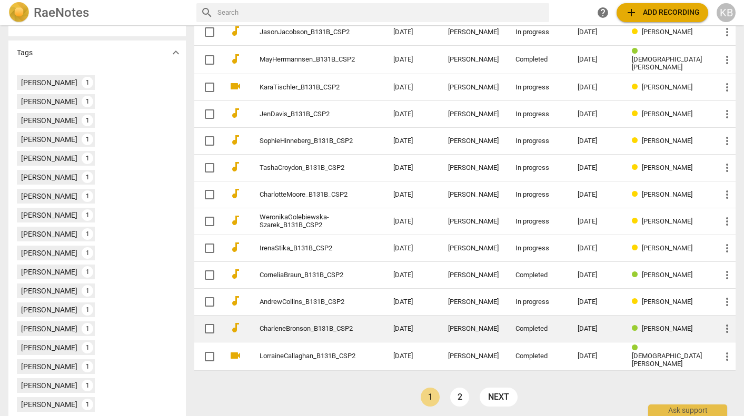  I want to click on a: IrenaStika_B131B_CSP2, so click(307, 248).